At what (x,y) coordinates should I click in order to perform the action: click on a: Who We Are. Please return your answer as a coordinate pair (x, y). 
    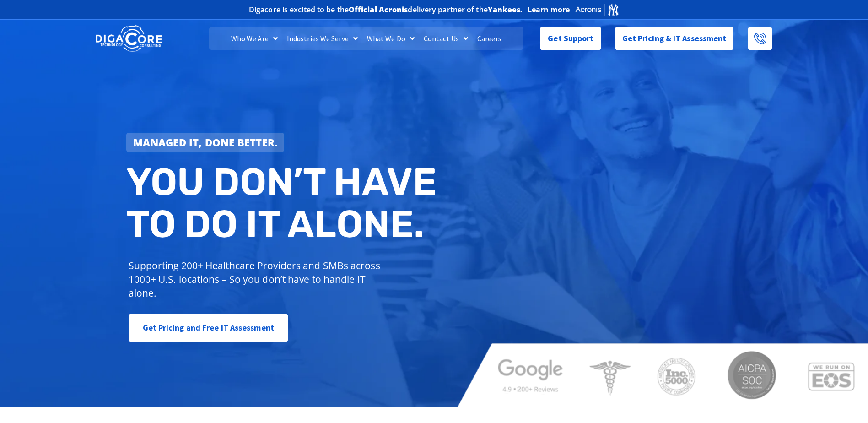
    Looking at the image, I should click on (255, 38).